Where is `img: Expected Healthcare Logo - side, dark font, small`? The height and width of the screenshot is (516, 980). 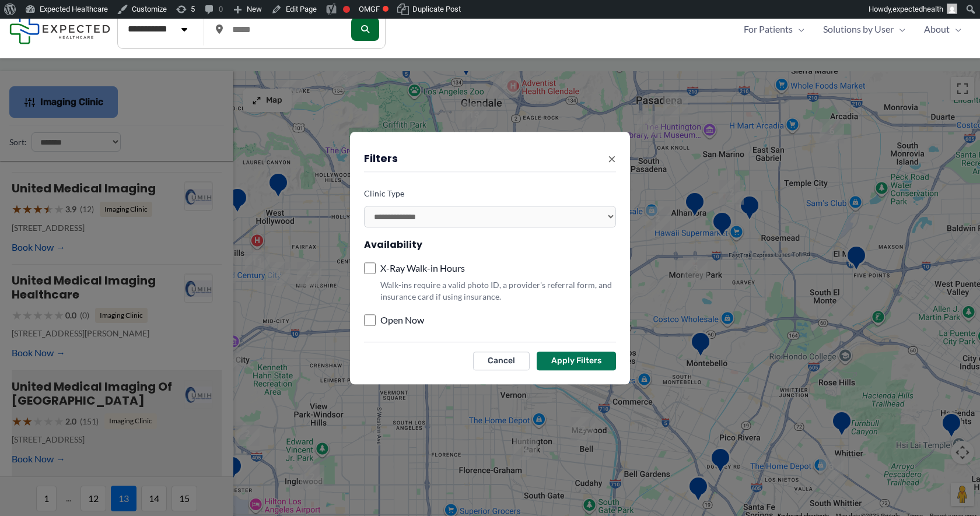 img: Expected Healthcare Logo - side, dark font, small is located at coordinates (59, 29).